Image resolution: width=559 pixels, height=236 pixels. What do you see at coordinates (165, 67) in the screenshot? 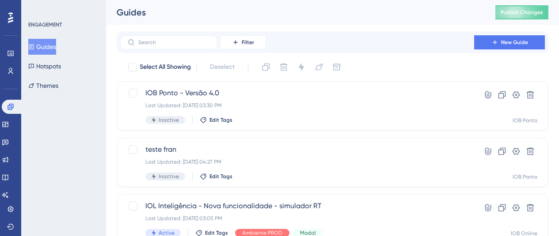
I see `span: Select All Showing` at bounding box center [165, 67].